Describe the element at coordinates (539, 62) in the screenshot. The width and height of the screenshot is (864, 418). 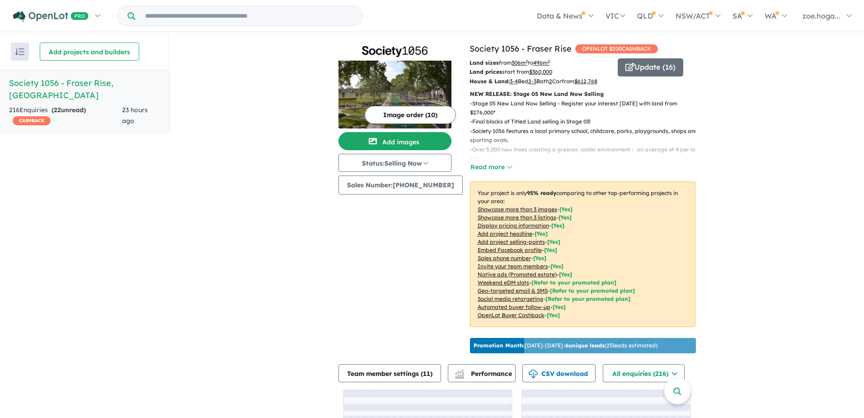
I see `span: to` at that location.